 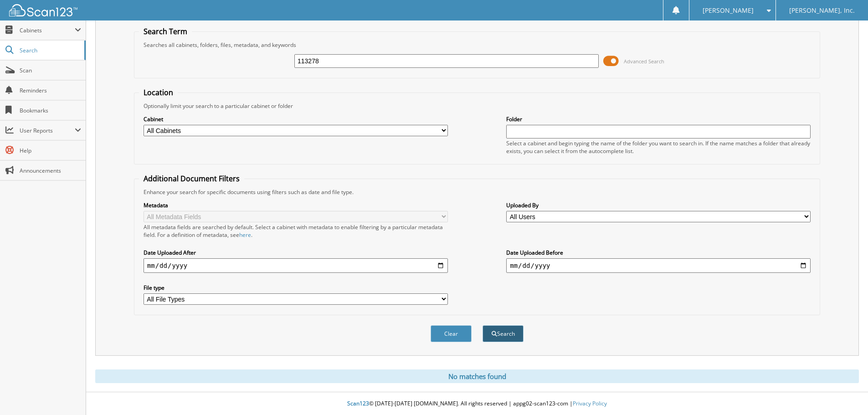 I want to click on span: Advanced Search, so click(x=644, y=61).